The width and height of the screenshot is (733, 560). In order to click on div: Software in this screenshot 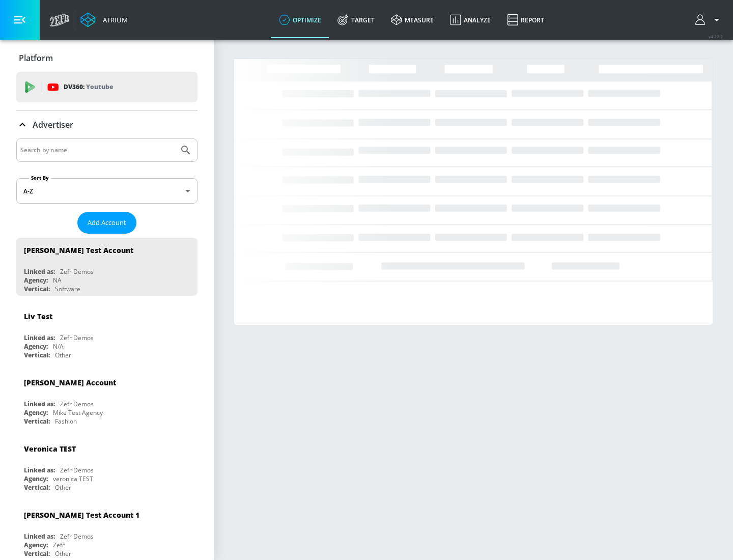, I will do `click(67, 289)`.